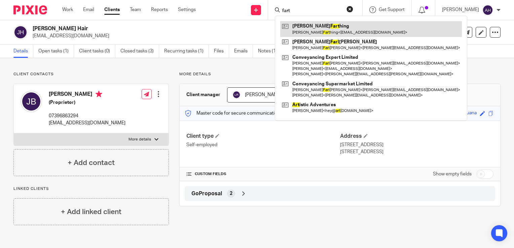  I want to click on h3: Client manager, so click(203, 95).